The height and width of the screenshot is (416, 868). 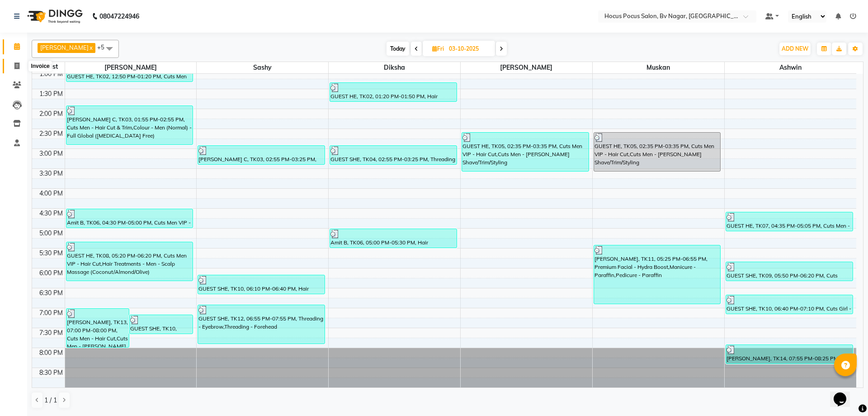 I want to click on div: 1:30 PM, so click(x=51, y=94).